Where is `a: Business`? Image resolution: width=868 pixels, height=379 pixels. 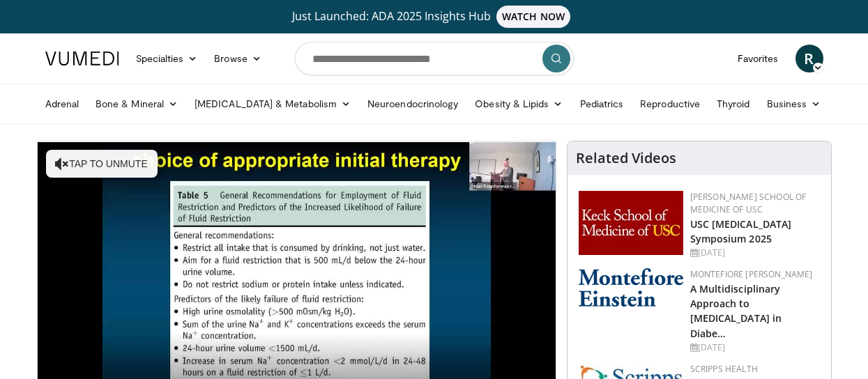
a: Business is located at coordinates (794, 104).